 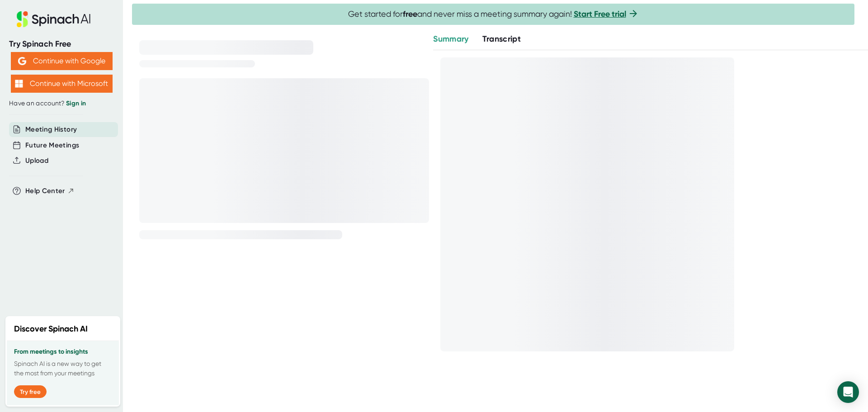 What do you see at coordinates (50, 191) in the screenshot?
I see `button: Help Center` at bounding box center [50, 191].